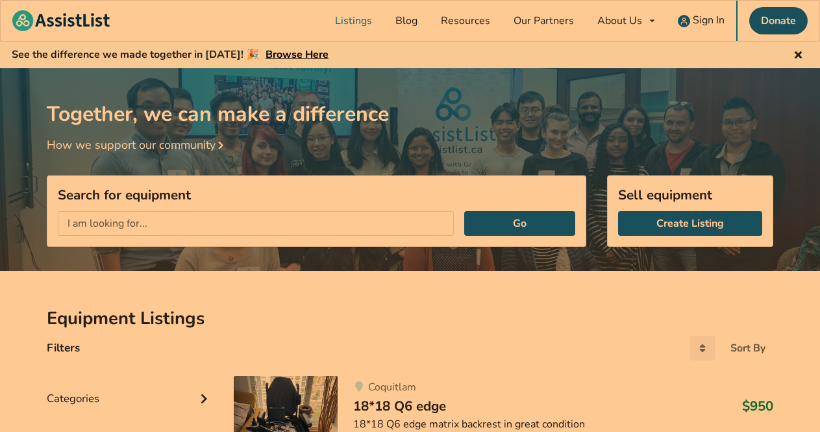 The height and width of the screenshot is (432, 820). Describe the element at coordinates (620, 21) in the screenshot. I see `div: About Us` at that location.